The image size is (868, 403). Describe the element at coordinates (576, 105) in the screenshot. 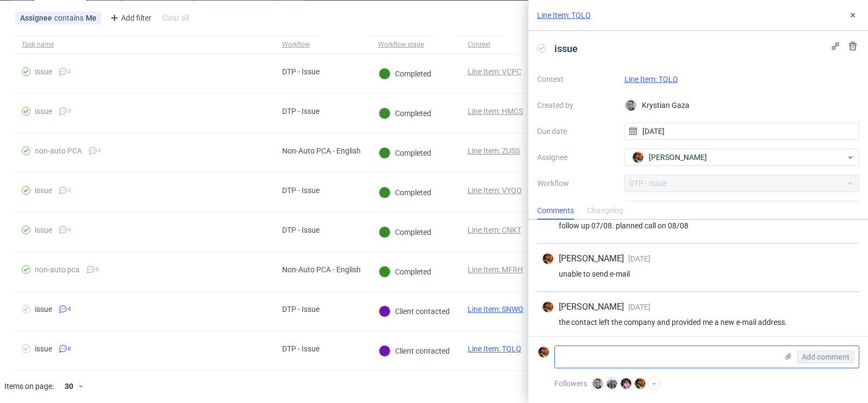

I see `label: Created by` at that location.